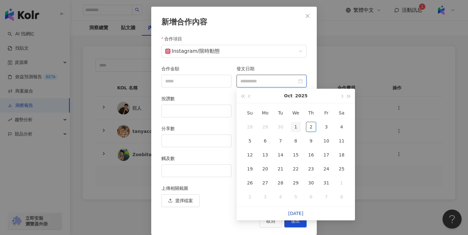 This screenshot has width=468, height=235. I want to click on td: 2025-10-04, so click(341, 127).